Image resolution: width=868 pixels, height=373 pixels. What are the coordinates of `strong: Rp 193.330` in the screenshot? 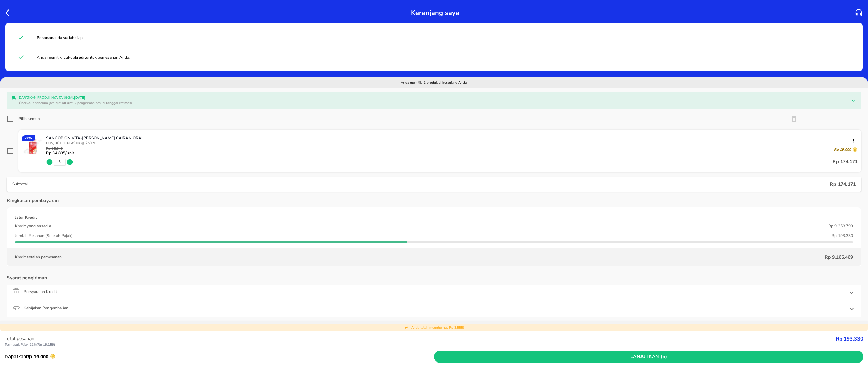 It's located at (849, 339).